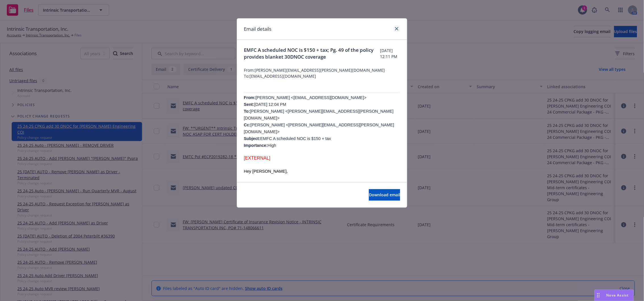  Describe the element at coordinates (257, 29) in the screenshot. I see `h1: Email details` at that location.